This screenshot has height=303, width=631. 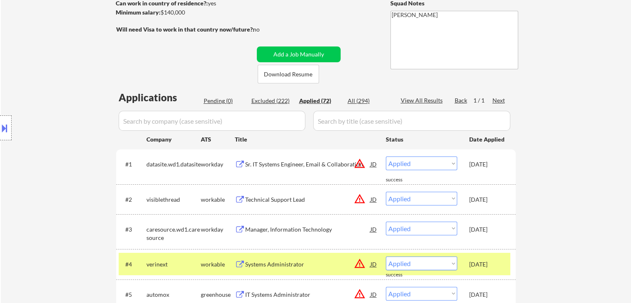 I want to click on div: verinext, so click(x=173, y=264).